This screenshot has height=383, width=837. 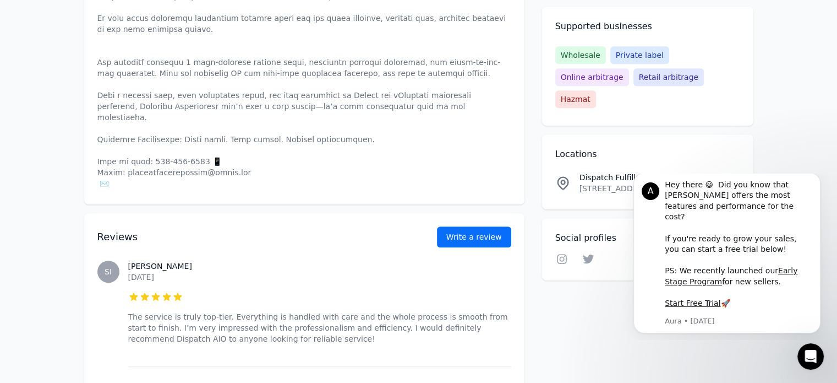 What do you see at coordinates (640, 177) in the screenshot?
I see `p: Dispatch Fulfillment LLC Location` at bounding box center [640, 177].